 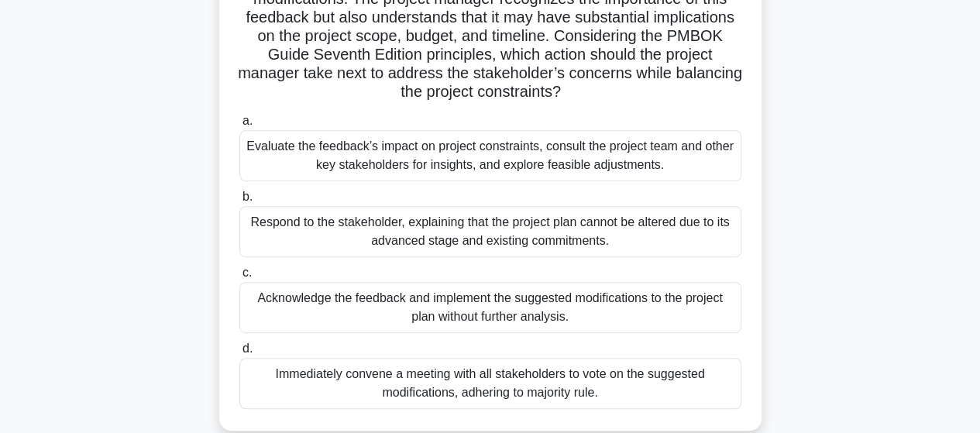 What do you see at coordinates (491, 308) in the screenshot?
I see `div: Acknowledge the feedback and implement the suggested modifications to the project plan without fu...` at bounding box center [491, 308].